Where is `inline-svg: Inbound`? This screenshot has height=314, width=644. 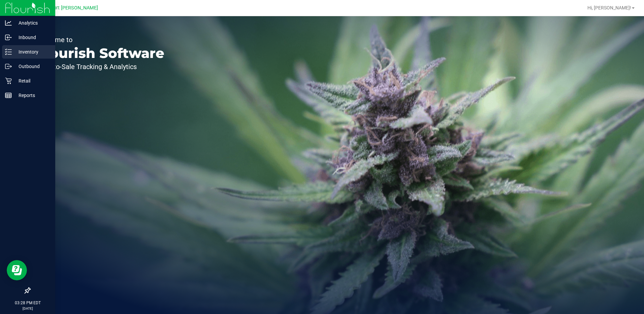
inline-svg: Inbound is located at coordinates (8, 37).